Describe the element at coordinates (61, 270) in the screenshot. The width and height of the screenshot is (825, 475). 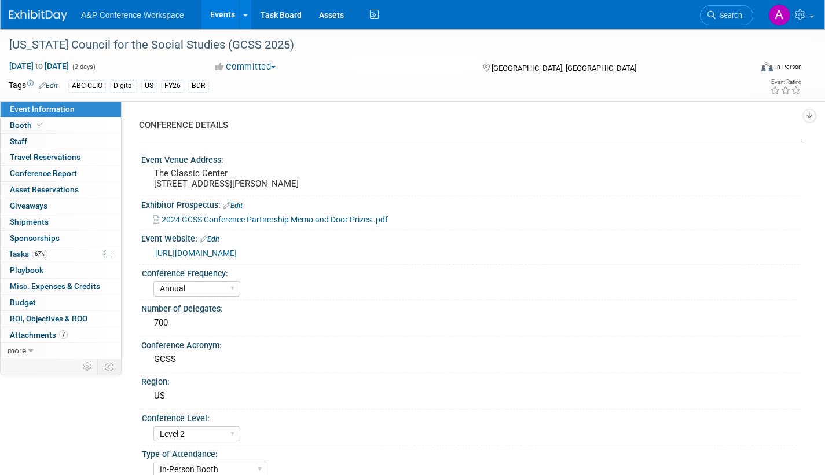
I see `a: Playbook` at that location.